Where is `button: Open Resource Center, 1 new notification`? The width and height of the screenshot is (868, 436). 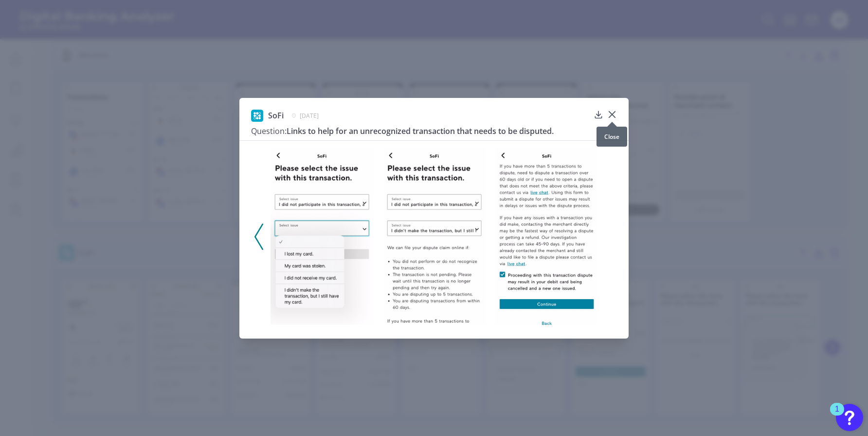
button: Open Resource Center, 1 new notification is located at coordinates (850, 417).